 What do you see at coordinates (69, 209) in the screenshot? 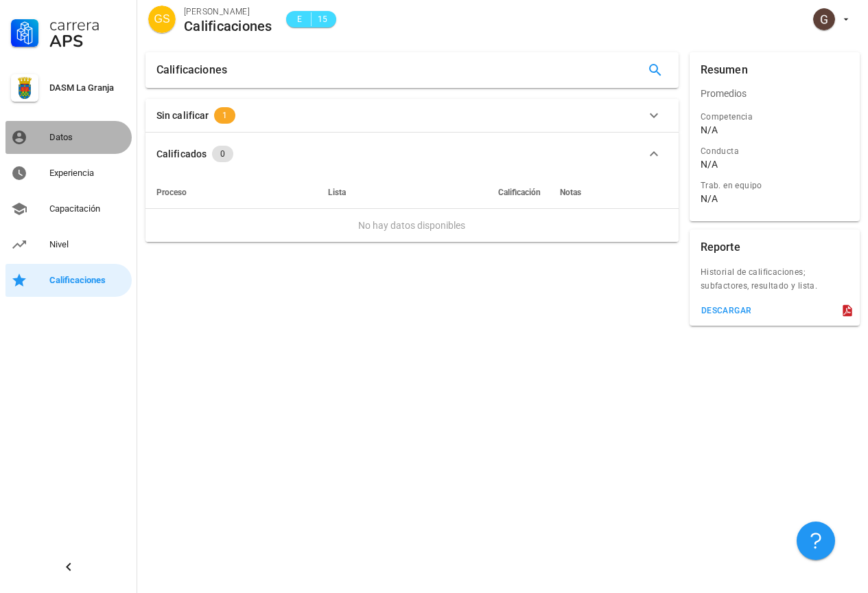
I see `a: Capacitación` at bounding box center [69, 209].